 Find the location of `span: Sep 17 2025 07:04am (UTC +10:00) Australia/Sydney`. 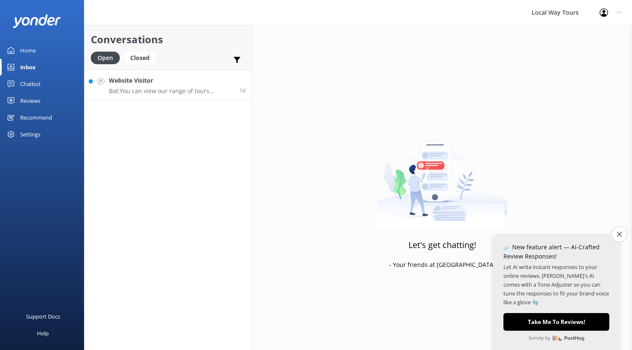

span: Sep 17 2025 07:04am (UTC +10:00) Australia/Sydney is located at coordinates (242, 90).